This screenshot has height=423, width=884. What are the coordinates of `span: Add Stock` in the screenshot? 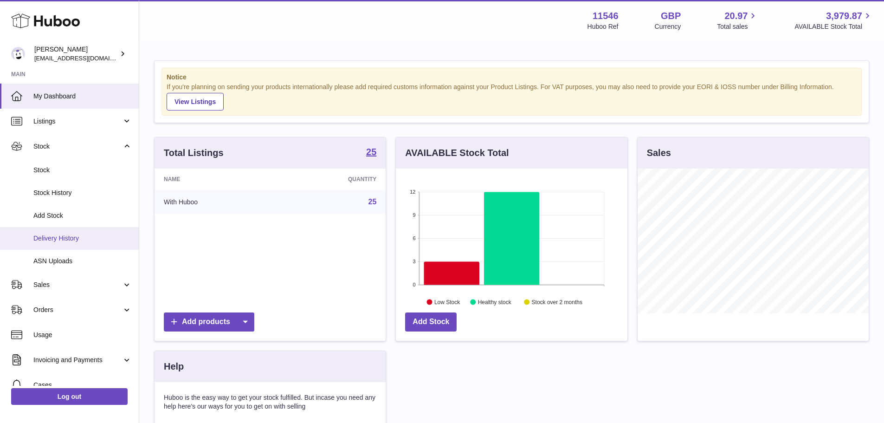 It's located at (83, 215).